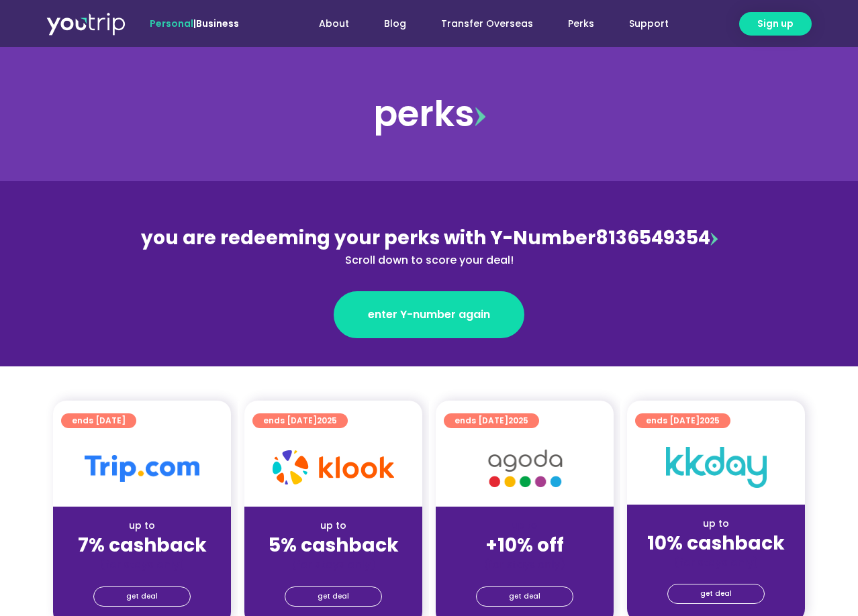 This screenshot has width=858, height=616. What do you see at coordinates (429, 315) in the screenshot?
I see `span: enter Y-number again` at bounding box center [429, 315].